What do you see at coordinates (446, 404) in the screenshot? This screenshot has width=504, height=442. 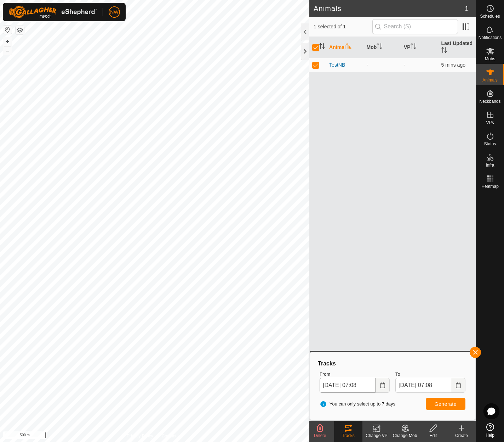 I see `button: Generate` at bounding box center [446, 404].